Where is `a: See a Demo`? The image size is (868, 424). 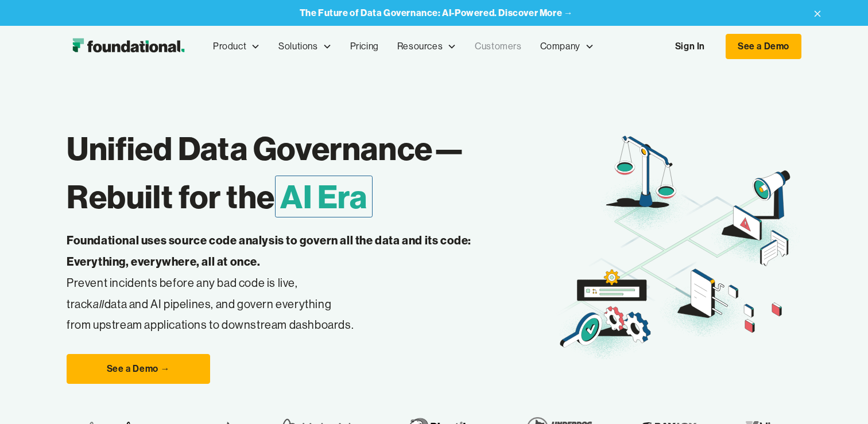 a: See a Demo is located at coordinates (763, 46).